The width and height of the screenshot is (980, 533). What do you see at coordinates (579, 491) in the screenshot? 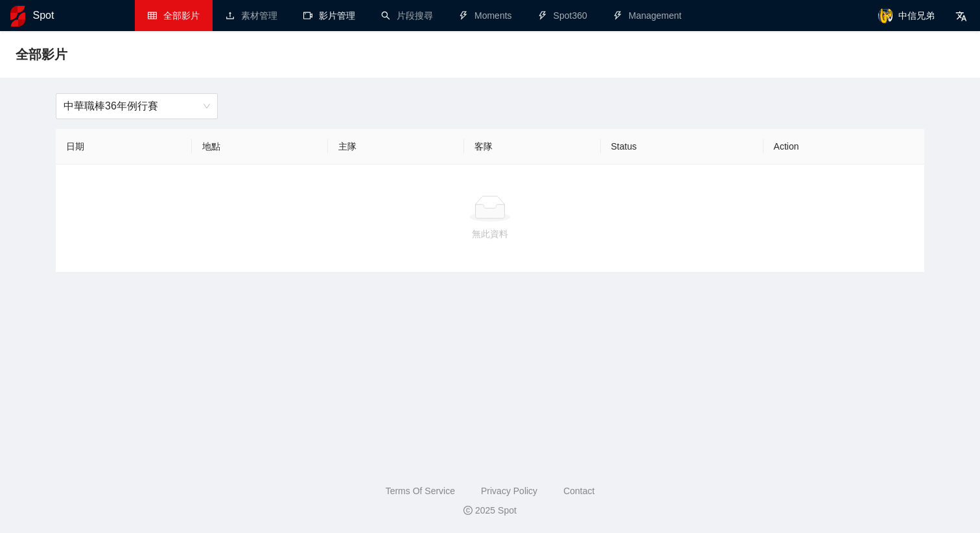
I see `a: Contact` at bounding box center [579, 491].